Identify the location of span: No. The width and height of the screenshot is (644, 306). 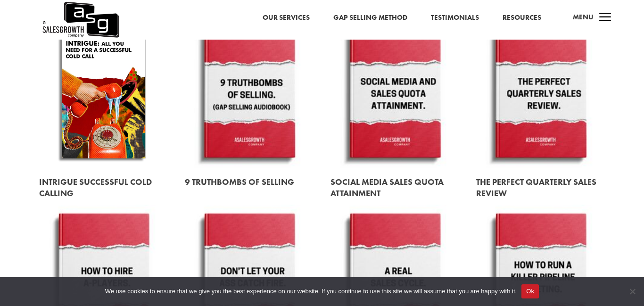
(632, 291).